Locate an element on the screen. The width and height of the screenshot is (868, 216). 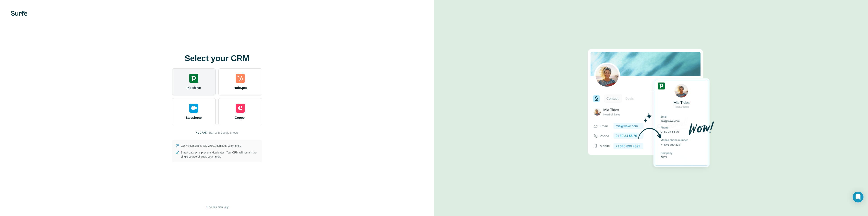
button: I’ll do this manually is located at coordinates (217, 207).